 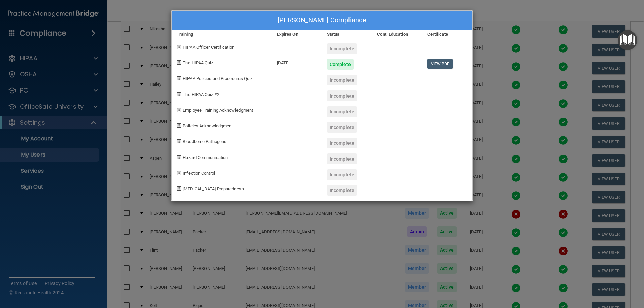 I want to click on span: Policies Acknowledgment, so click(x=207, y=126).